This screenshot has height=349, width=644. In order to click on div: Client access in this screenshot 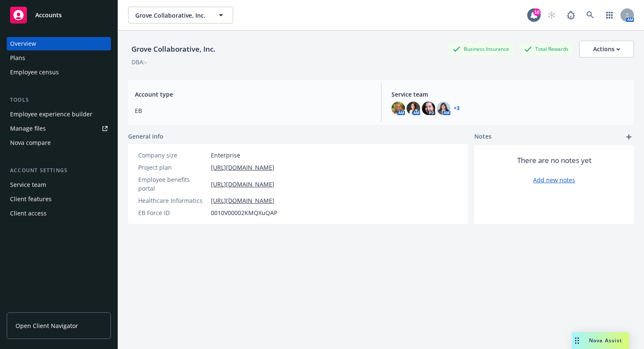, I will do `click(28, 213)`.